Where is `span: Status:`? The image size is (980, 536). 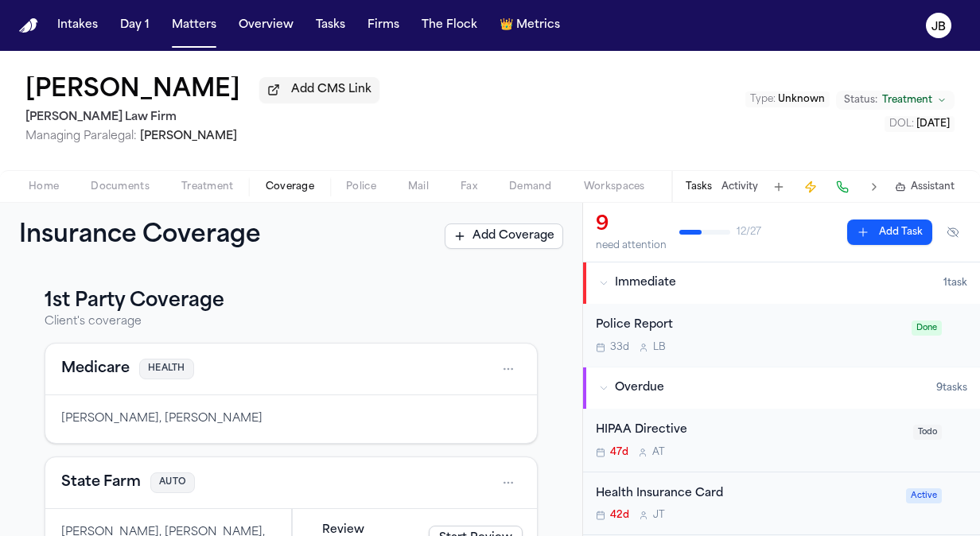 span: Status: is located at coordinates (860, 100).